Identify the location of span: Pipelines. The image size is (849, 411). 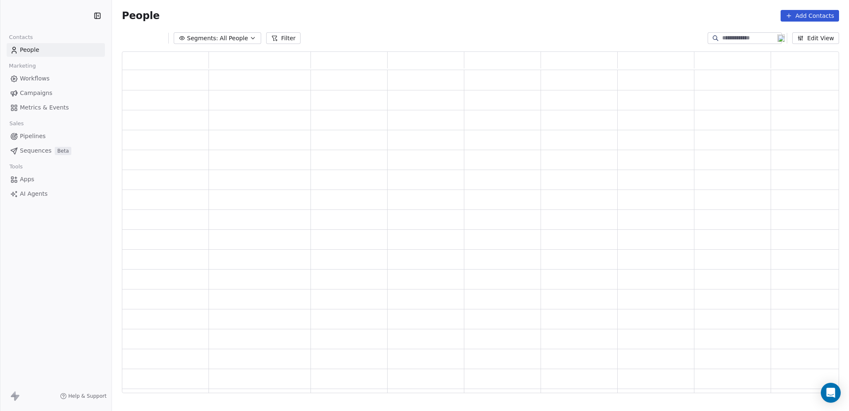
(33, 136).